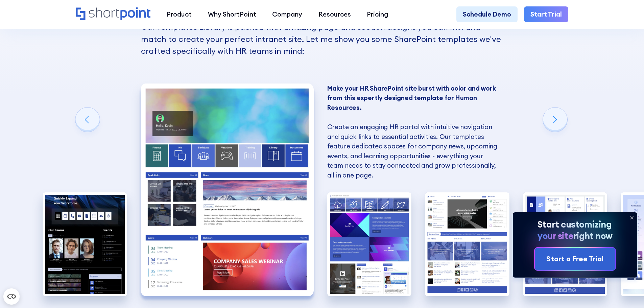 This screenshot has width=644, height=308. Describe the element at coordinates (377, 14) in the screenshot. I see `div: Pricing` at that location.